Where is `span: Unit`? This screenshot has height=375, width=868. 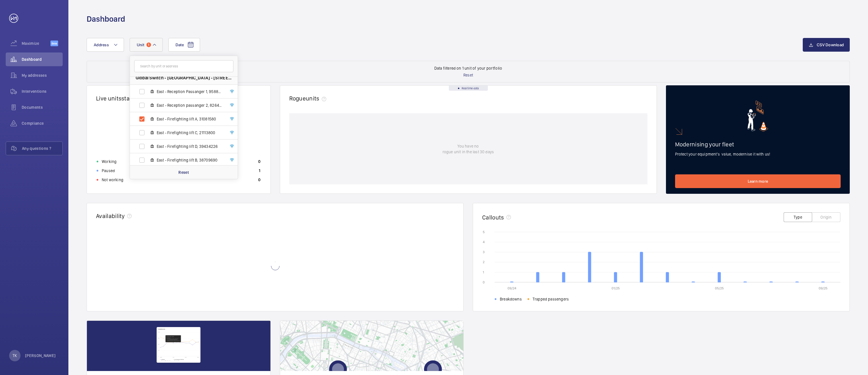
span: Unit is located at coordinates (141, 45).